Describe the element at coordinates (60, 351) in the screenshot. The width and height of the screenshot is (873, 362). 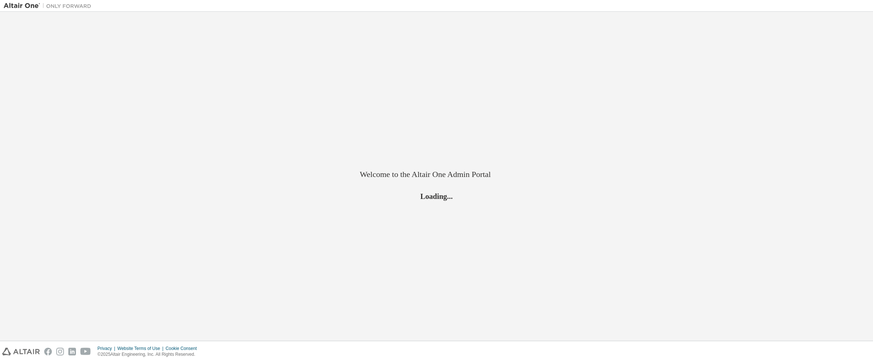
I see `img: instagram.svg` at that location.